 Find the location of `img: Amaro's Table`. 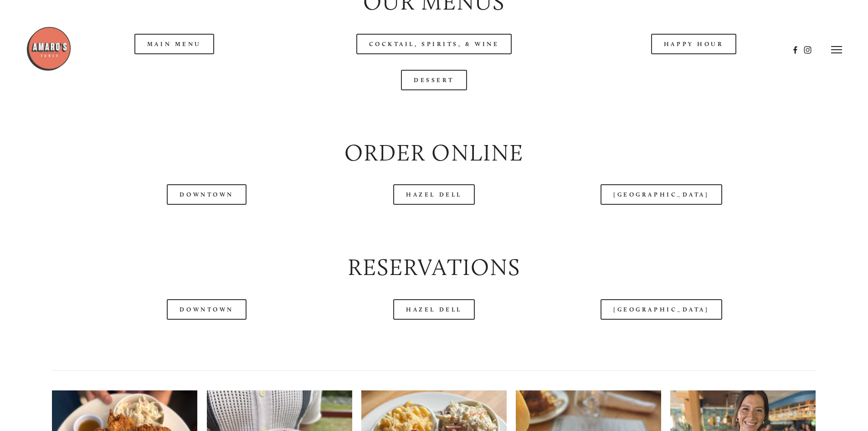

img: Amaro's Table is located at coordinates (49, 49).